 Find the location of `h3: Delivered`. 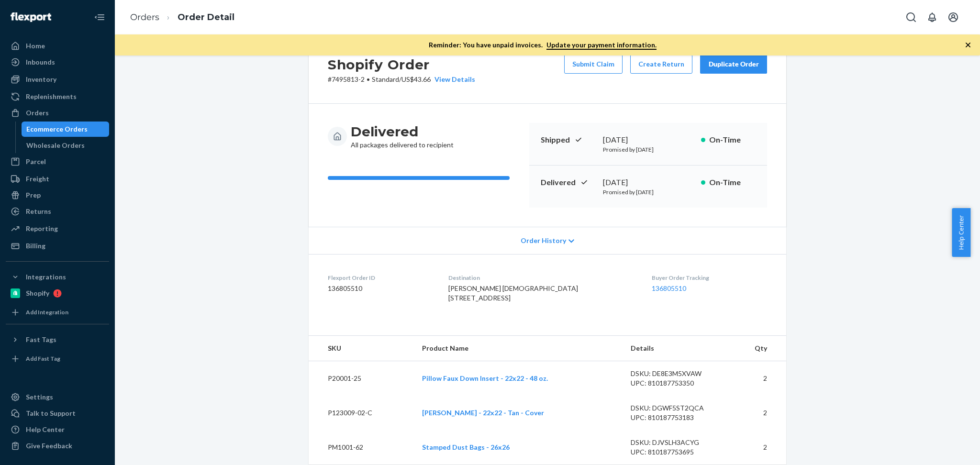

h3: Delivered is located at coordinates (402, 131).